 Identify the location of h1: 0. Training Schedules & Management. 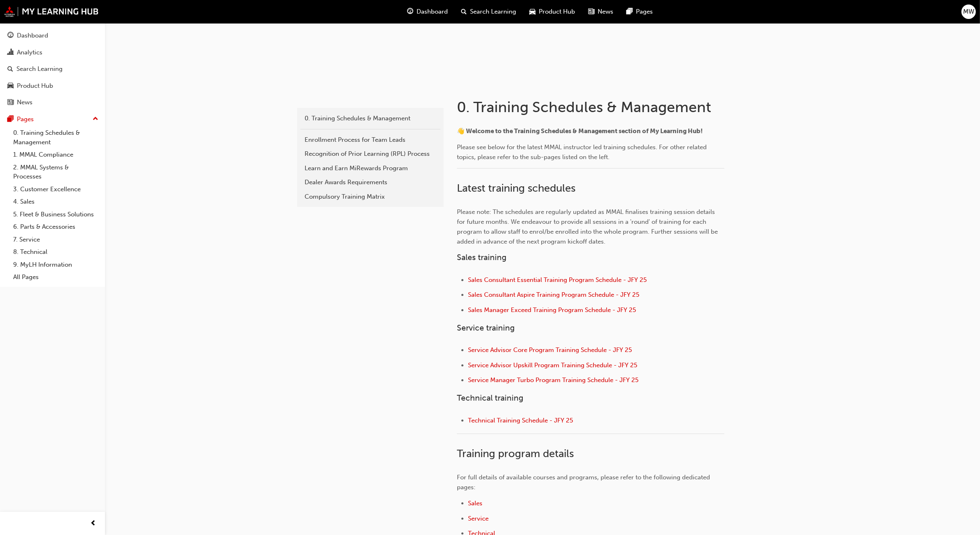
(592, 108).